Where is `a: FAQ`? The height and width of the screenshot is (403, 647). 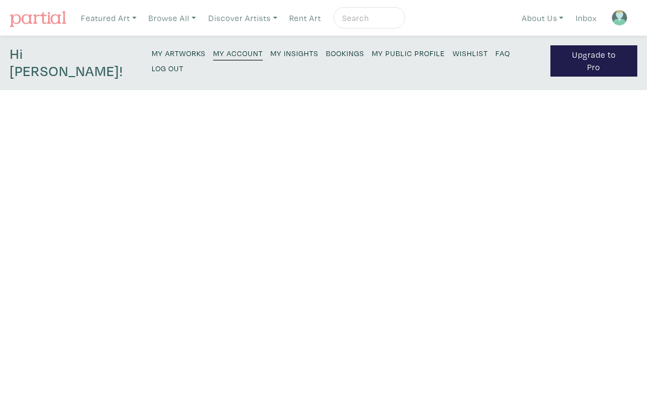
a: FAQ is located at coordinates (502, 52).